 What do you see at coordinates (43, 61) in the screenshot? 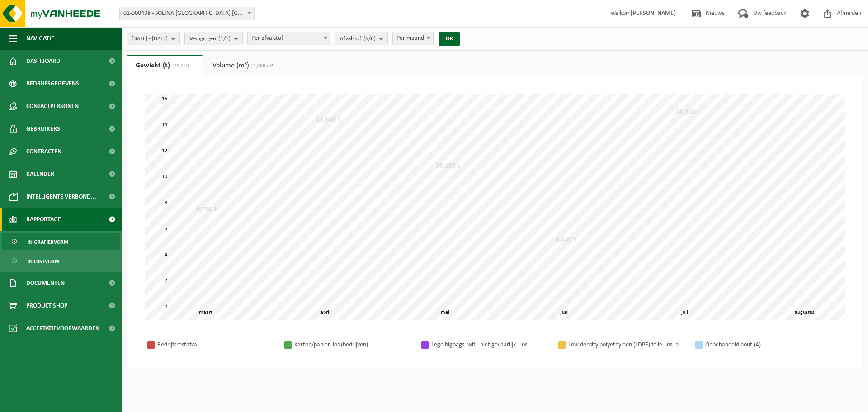
I see `span: Dashboard` at bounding box center [43, 61].